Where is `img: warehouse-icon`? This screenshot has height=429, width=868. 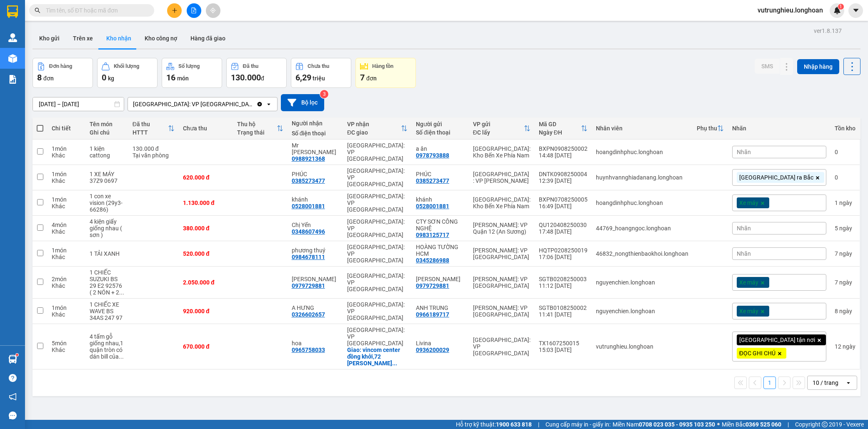
img: warehouse-icon is located at coordinates (13, 359).